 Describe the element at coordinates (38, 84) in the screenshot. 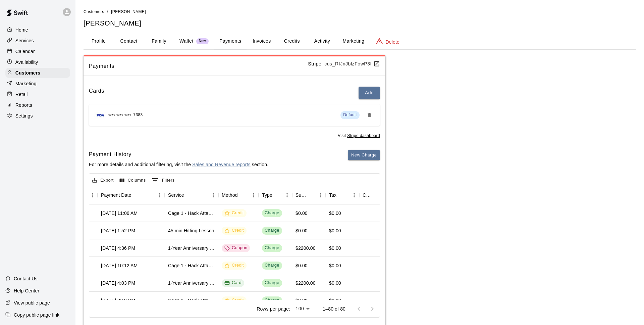

I see `div: Marketing` at that location.